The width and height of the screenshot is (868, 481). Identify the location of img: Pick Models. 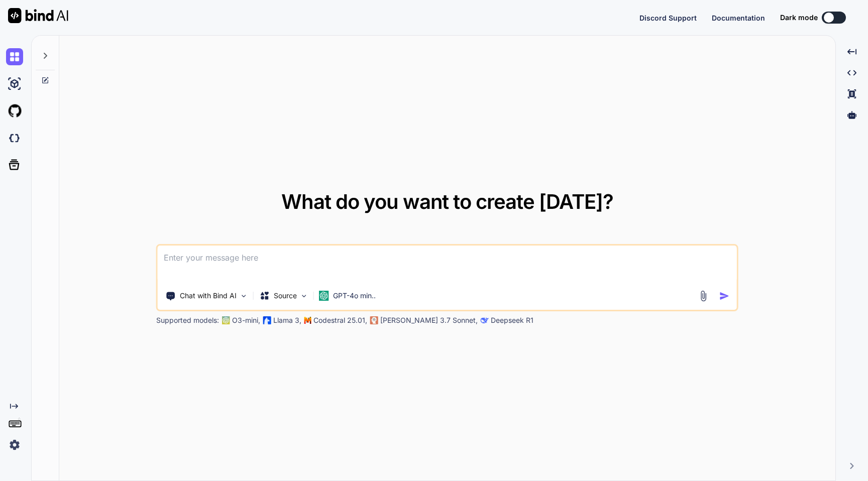
(304, 296).